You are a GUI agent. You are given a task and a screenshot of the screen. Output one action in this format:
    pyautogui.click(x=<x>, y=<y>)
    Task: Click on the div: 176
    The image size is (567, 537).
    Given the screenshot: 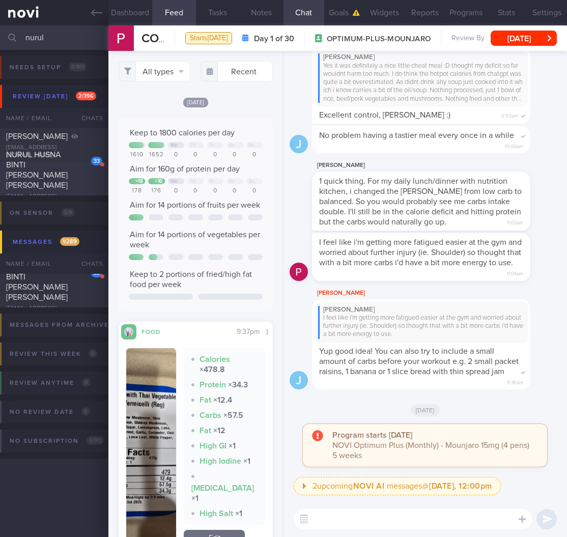 What is the action you would take?
    pyautogui.click(x=156, y=191)
    